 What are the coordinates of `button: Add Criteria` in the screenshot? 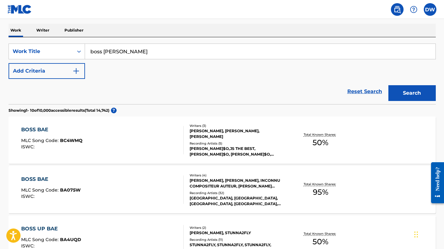 It's located at (47, 71).